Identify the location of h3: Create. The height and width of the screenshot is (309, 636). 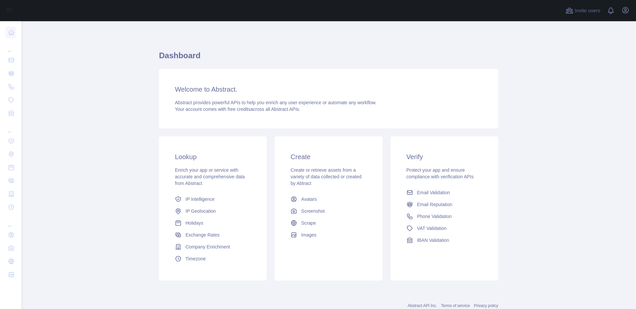
(328, 157).